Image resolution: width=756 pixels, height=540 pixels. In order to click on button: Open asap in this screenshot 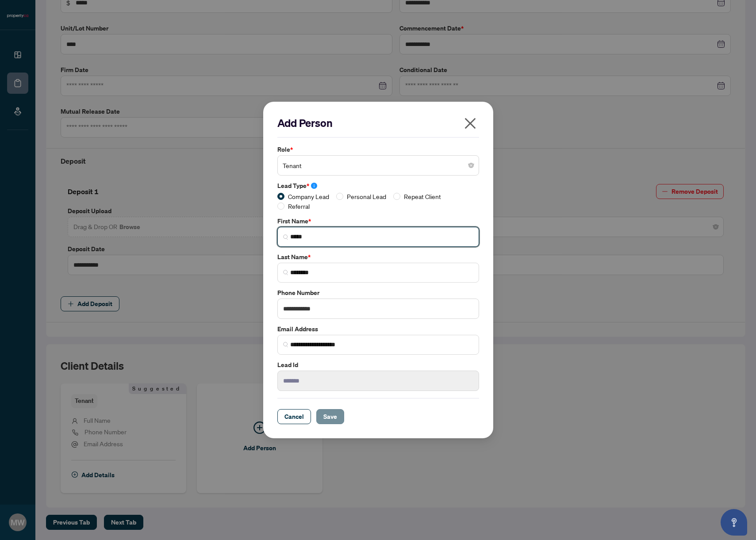, I will do `click(734, 522)`.